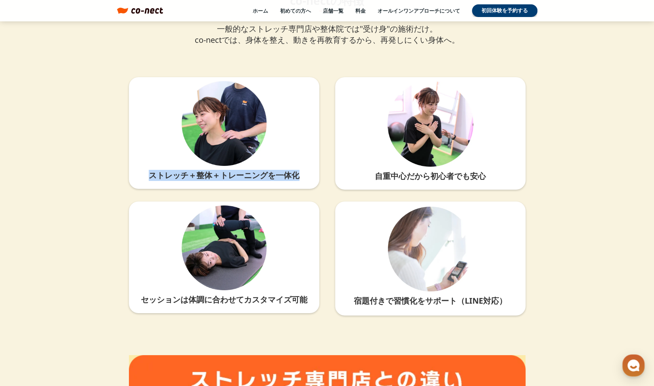 The width and height of the screenshot is (654, 386). What do you see at coordinates (327, 34) in the screenshot?
I see `p: 一般的なストレッチ専門店や整体院では"受け身"の施術だけ。 co-nectでは、身体を整え、動きを再教育するから、再発しにくい身体へ。` at bounding box center [327, 34].